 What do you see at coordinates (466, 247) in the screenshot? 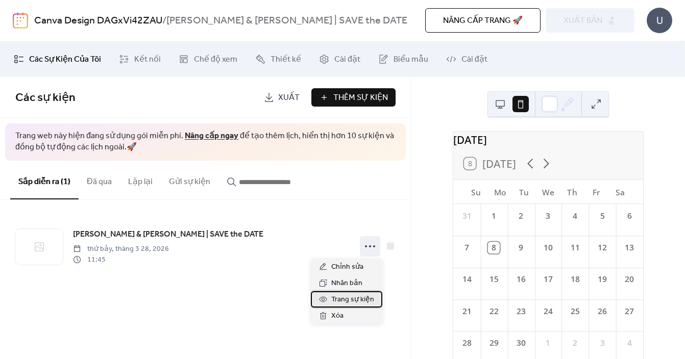
I see `div: 7` at bounding box center [466, 247].